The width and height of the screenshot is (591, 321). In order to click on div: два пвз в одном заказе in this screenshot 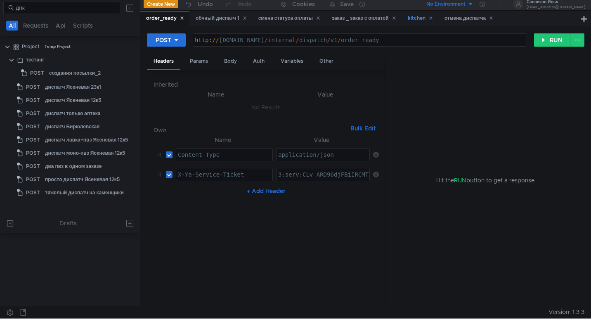, I will do `click(73, 166)`.